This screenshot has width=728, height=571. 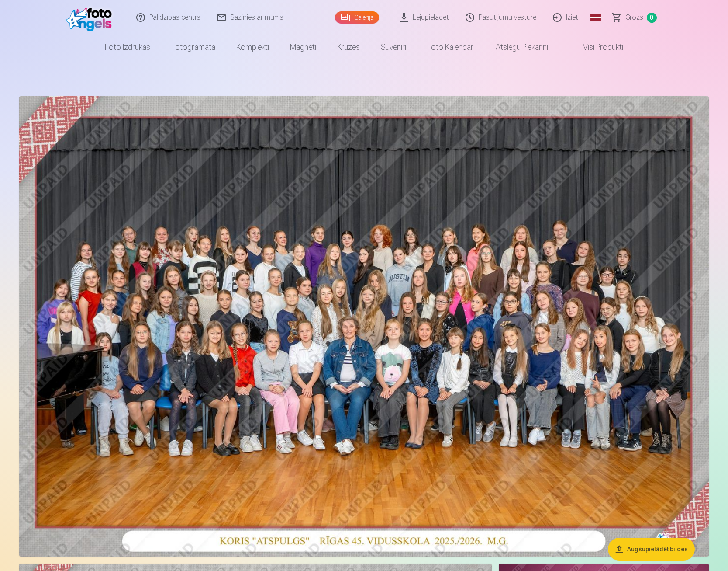 What do you see at coordinates (128, 47) in the screenshot?
I see `a: Foto izdrukas` at bounding box center [128, 47].